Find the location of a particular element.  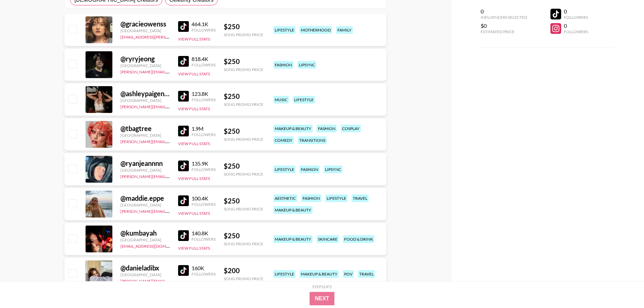

div: @ ryanjeannnn is located at coordinates (145, 163).